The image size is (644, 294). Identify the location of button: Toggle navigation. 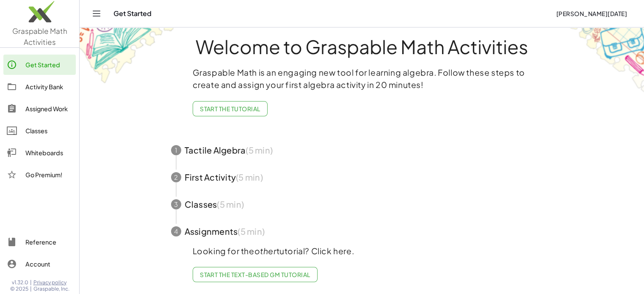
(96, 14).